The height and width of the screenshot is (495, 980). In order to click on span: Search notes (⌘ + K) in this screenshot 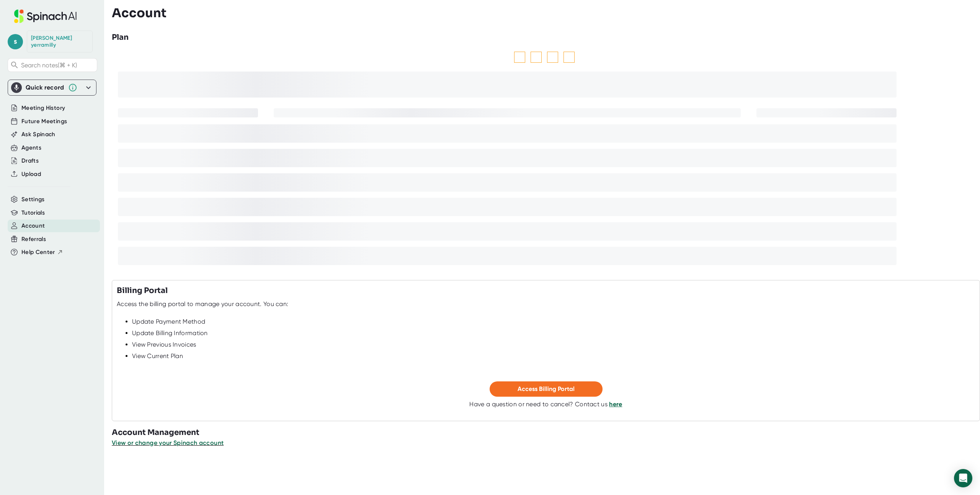, I will do `click(49, 65)`.